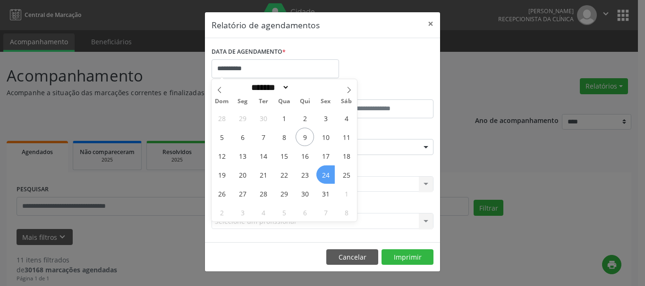  I want to click on span: Outubro 17, 2025, so click(325, 156).